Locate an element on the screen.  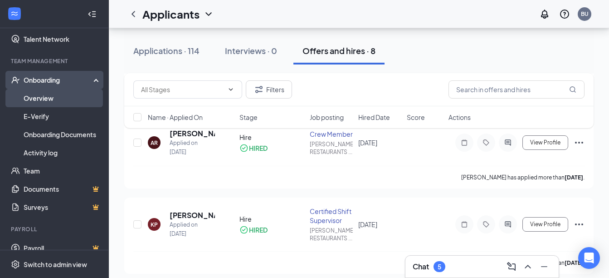
button: Minimize is located at coordinates (544, 266).